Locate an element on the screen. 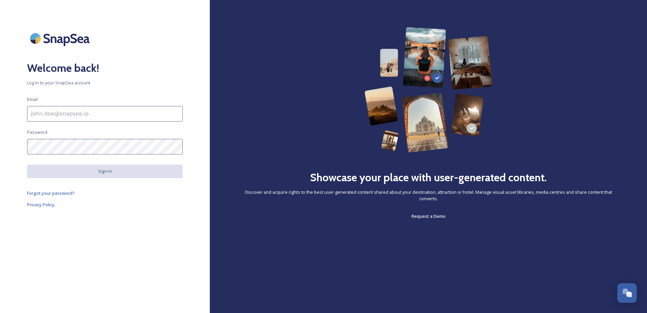 The image size is (647, 313). a: Privacy Policy is located at coordinates (105, 204).